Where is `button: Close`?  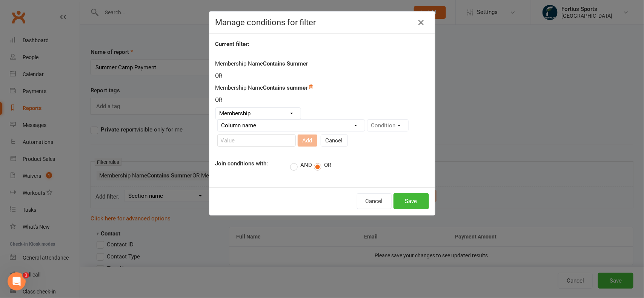 button: Close is located at coordinates (421, 23).